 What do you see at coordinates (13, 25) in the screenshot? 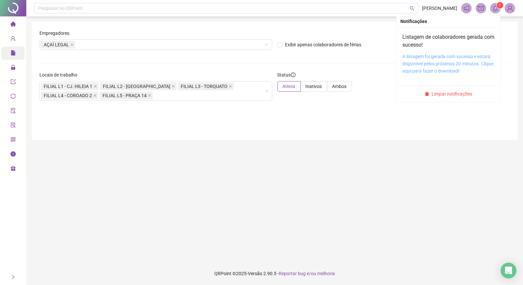
I see `span: home` at bounding box center [13, 25].